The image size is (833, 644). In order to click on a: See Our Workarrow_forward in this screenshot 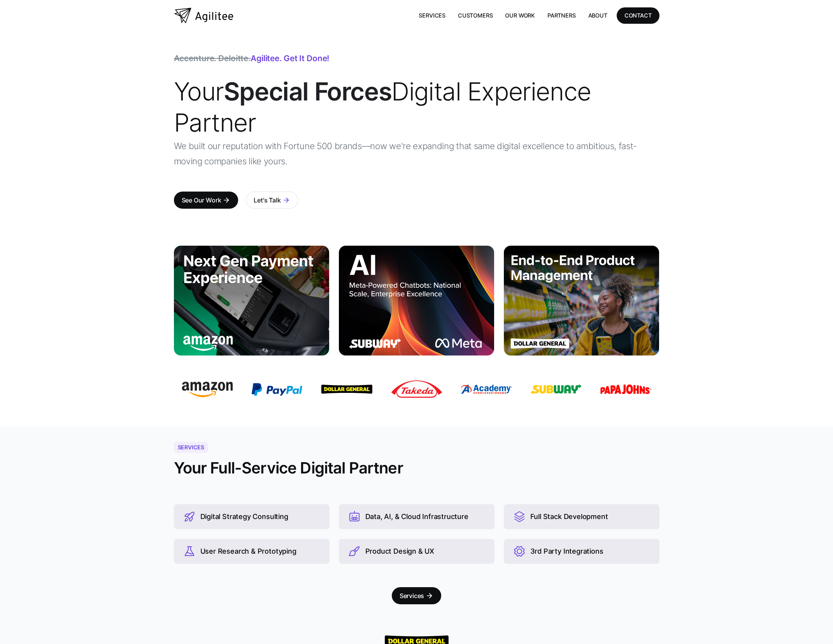, I will do `click(206, 200)`.